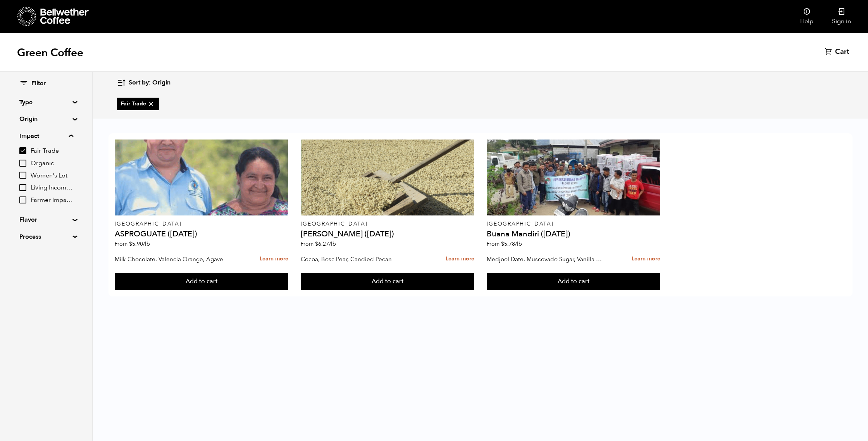 Image resolution: width=868 pixels, height=441 pixels. I want to click on span: Organic, so click(52, 163).